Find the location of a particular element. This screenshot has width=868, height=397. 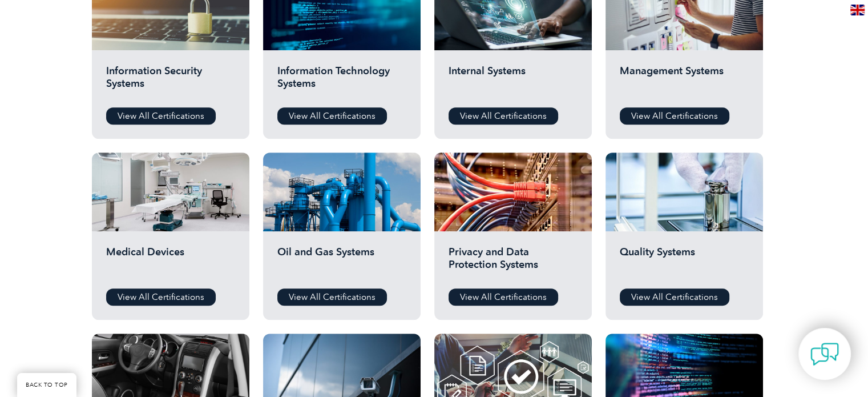

img: en is located at coordinates (857, 10).